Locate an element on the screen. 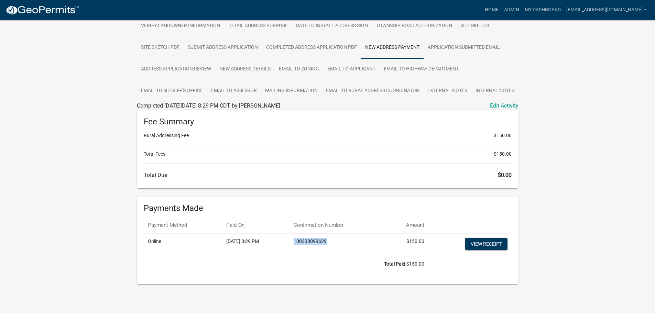  a: Edit Activity is located at coordinates (504, 106).